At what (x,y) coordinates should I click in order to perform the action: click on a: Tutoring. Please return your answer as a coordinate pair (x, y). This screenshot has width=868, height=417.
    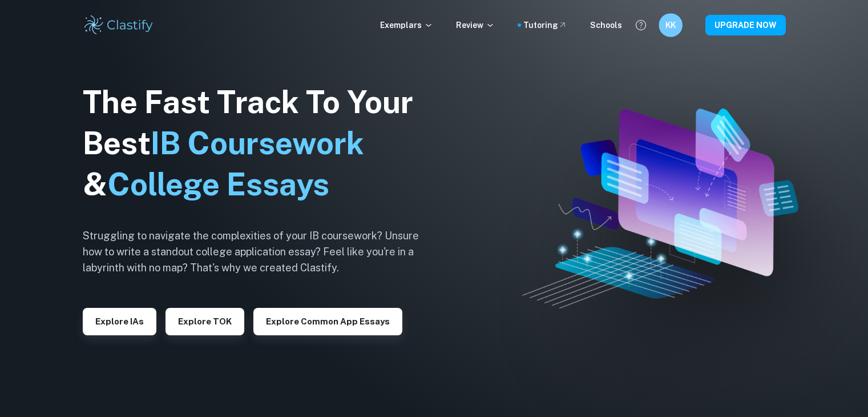
    Looking at the image, I should click on (544, 25).